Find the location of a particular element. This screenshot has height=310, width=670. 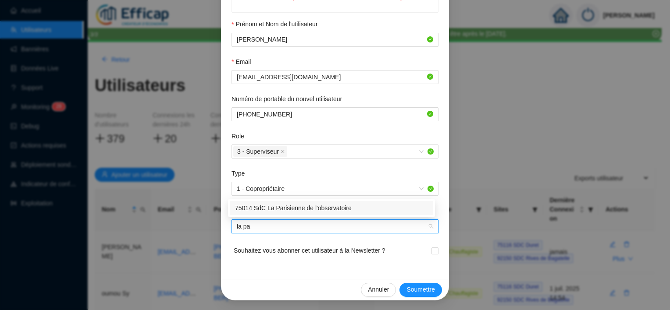

input: Email is located at coordinates (331, 77).